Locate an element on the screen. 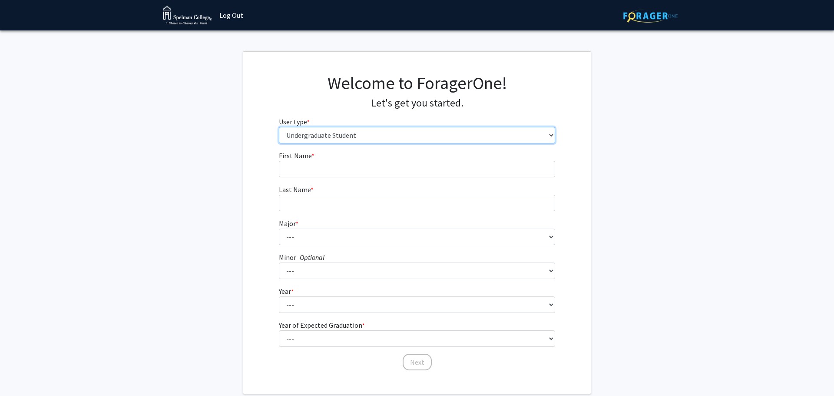  label: Major is located at coordinates (288, 223).